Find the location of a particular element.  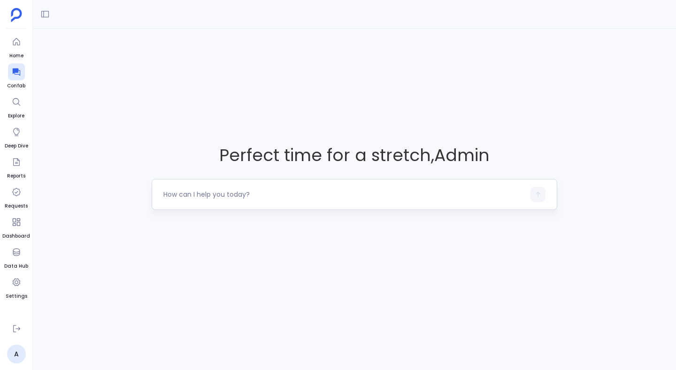

a: Confab is located at coordinates (16, 77).